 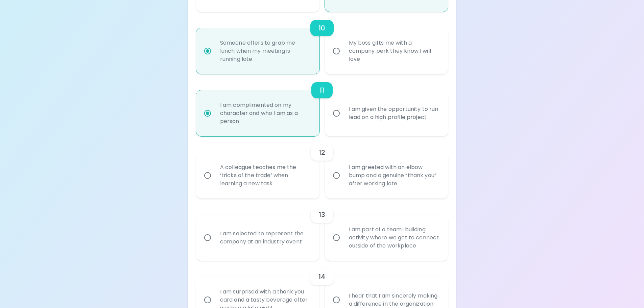 What do you see at coordinates (265, 238) in the screenshot?
I see `div: I am selected to represent the company at an industry event` at bounding box center [265, 238].